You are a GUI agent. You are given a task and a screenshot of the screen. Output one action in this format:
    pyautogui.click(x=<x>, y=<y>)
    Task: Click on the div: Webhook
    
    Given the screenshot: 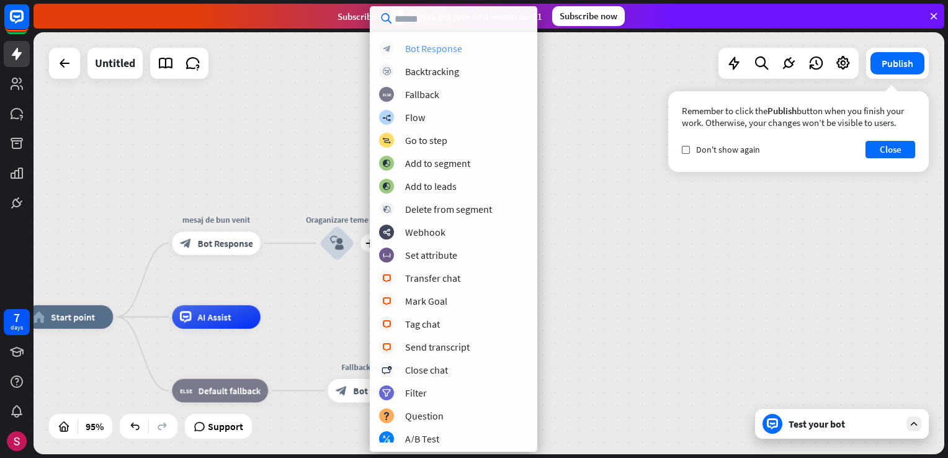 What is the action you would take?
    pyautogui.click(x=425, y=232)
    